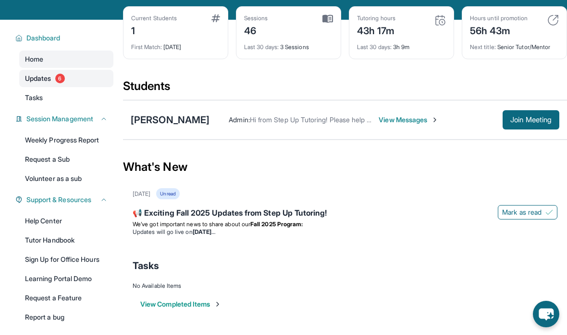 This screenshot has height=335, width=567. What do you see at coordinates (168, 193) in the screenshot?
I see `div: Unread` at bounding box center [168, 193].